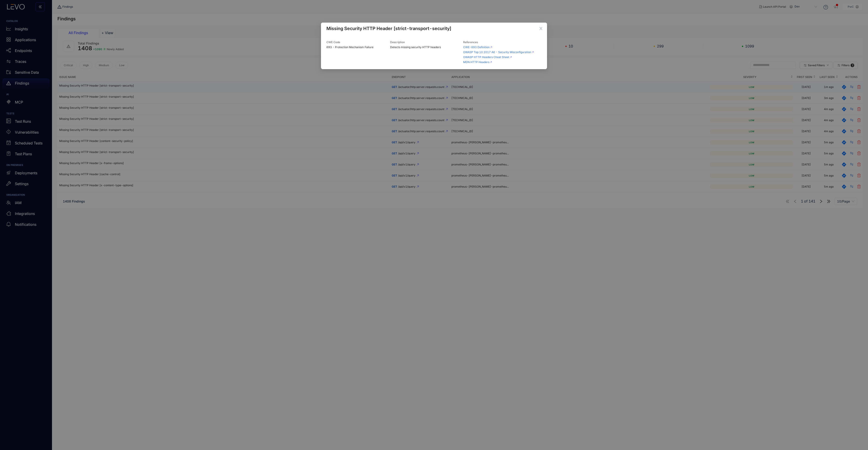  Describe the element at coordinates (333, 42) in the screenshot. I see `span: CWE Code` at that location.